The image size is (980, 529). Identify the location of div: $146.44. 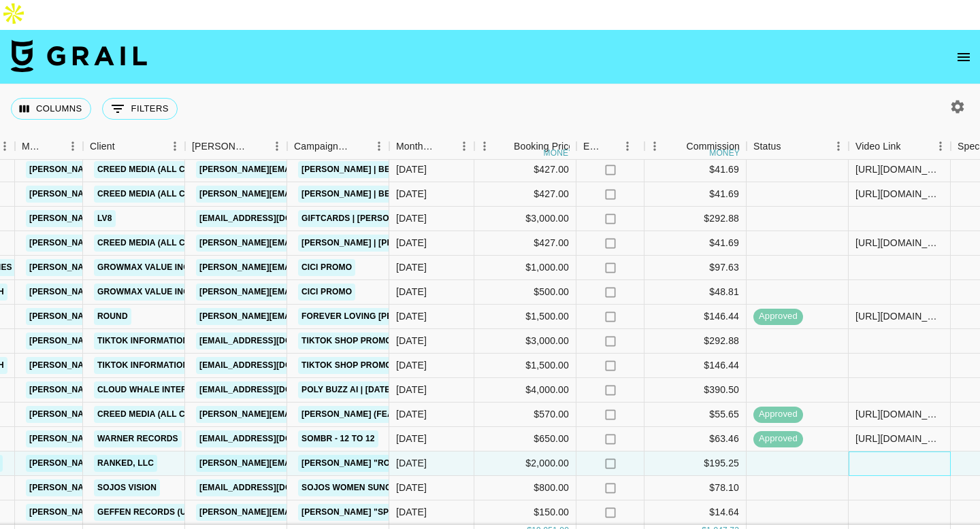
(696, 317).